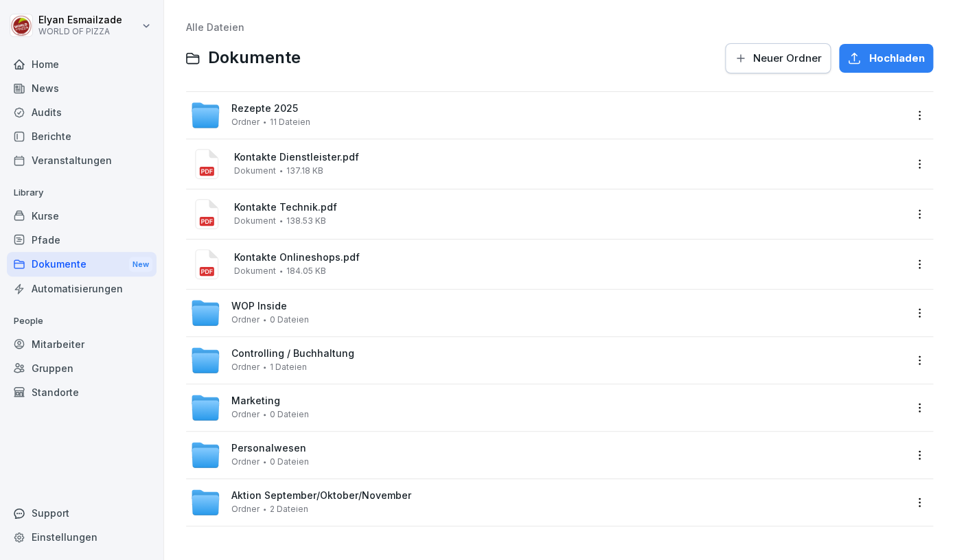 The width and height of the screenshot is (955, 560). I want to click on span: Kontakte Technik.pdf, so click(569, 208).